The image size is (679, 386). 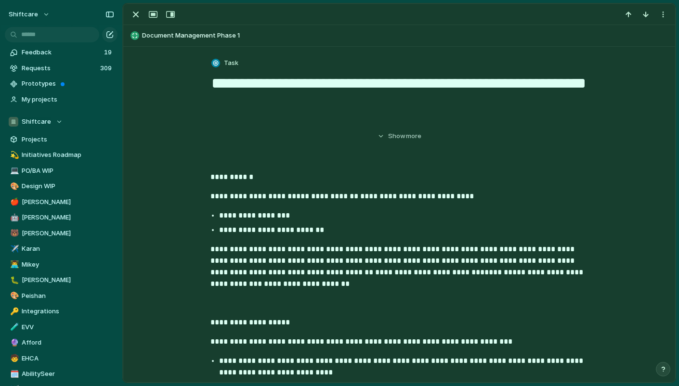 I want to click on a: Projects, so click(x=61, y=140).